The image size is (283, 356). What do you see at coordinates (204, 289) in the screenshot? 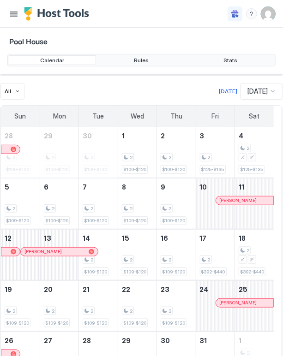
I see `span: 24` at bounding box center [204, 289].